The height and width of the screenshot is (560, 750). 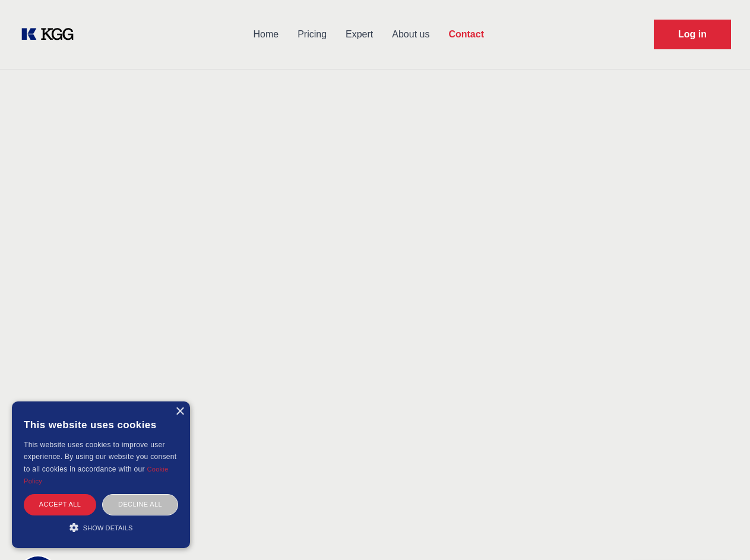 What do you see at coordinates (51, 35) in the screenshot?
I see `a: KOL Knowledge Platform: Talk to Key External Experts (KEE)` at bounding box center [51, 35].